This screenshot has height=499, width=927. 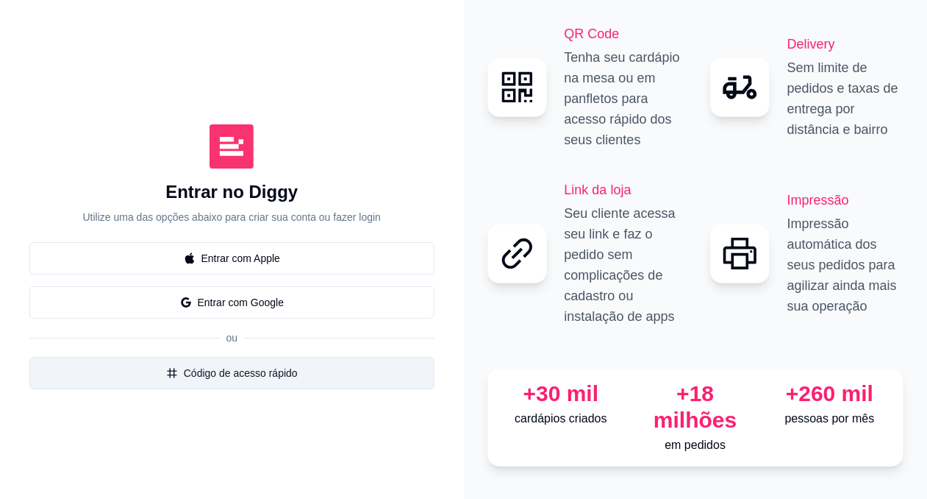 What do you see at coordinates (623, 265) in the screenshot?
I see `p: Seu cliente acessa seu link e faz o pedido sem complicações de cadastro ou instalação de apps` at bounding box center [623, 265].